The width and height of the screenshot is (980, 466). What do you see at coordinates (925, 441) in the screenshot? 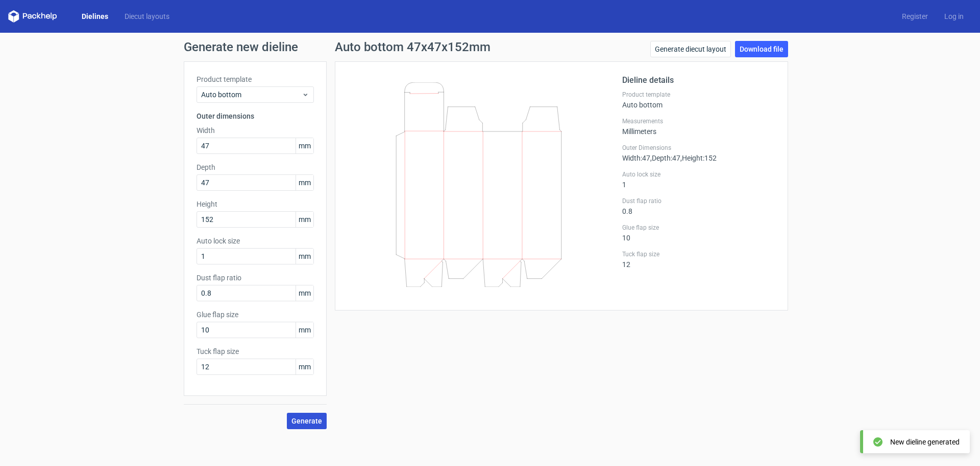
I see `div: New dieline generated` at bounding box center [925, 441].